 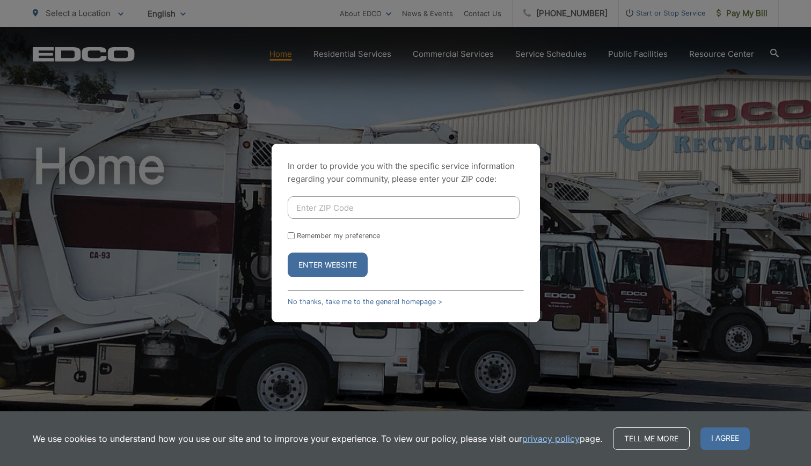 What do you see at coordinates (406, 173) in the screenshot?
I see `p: In order to provide you with the specific service information regarding your community, please en...` at bounding box center [406, 173].